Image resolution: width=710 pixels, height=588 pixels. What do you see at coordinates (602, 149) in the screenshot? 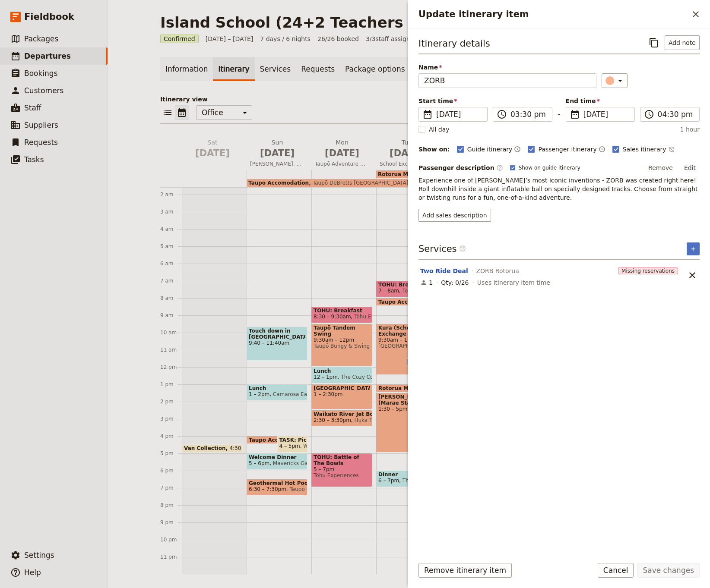
I see `button: Time shown on passenger itinerary` at bounding box center [602, 149].